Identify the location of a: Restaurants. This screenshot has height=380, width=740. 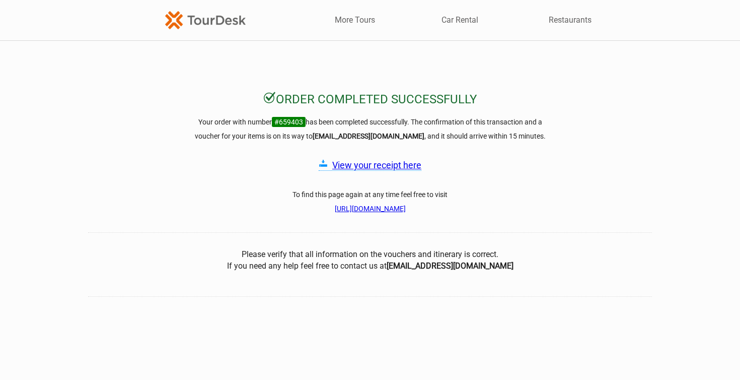
(570, 20).